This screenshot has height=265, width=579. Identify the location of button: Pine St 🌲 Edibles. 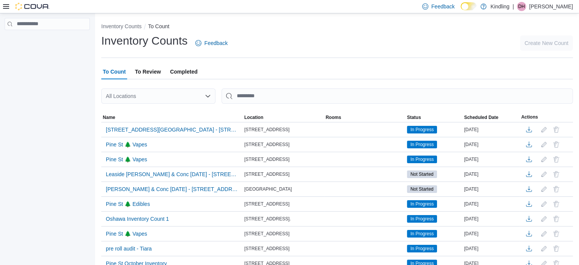
(128, 204).